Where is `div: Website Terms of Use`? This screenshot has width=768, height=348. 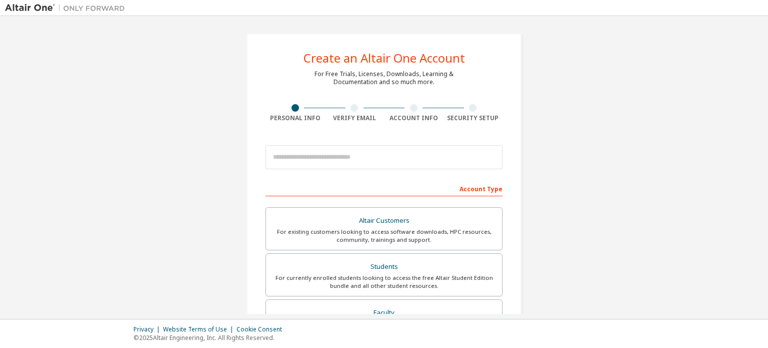
div: Website Terms of Use is located at coordinates (200, 329).